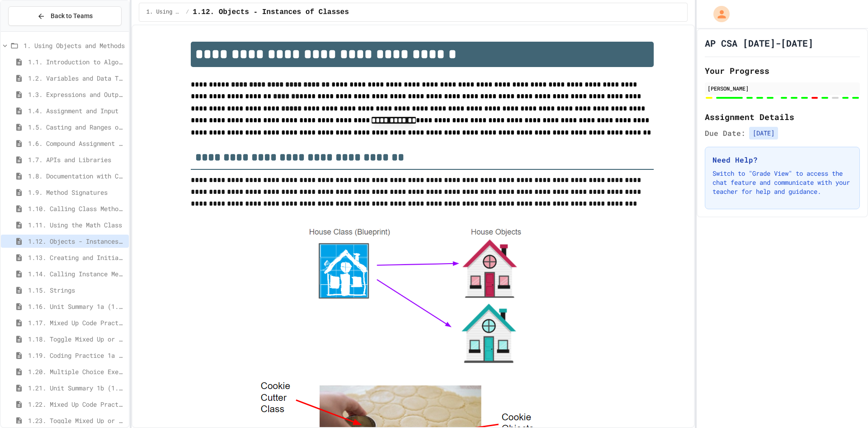 The image size is (868, 428). Describe the element at coordinates (77, 94) in the screenshot. I see `span: 1.3. Expressions and Output [New]` at that location.